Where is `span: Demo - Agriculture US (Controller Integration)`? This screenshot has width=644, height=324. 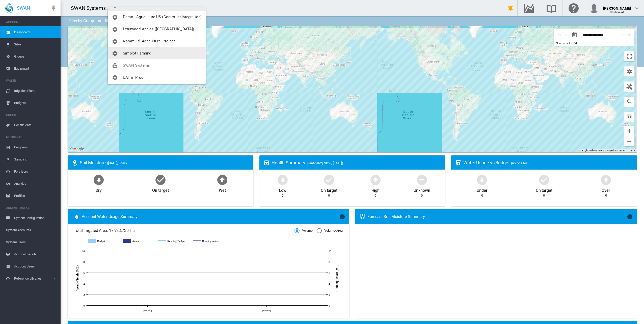
span: Demo - Agriculture US (Controller Integration) is located at coordinates (162, 17).